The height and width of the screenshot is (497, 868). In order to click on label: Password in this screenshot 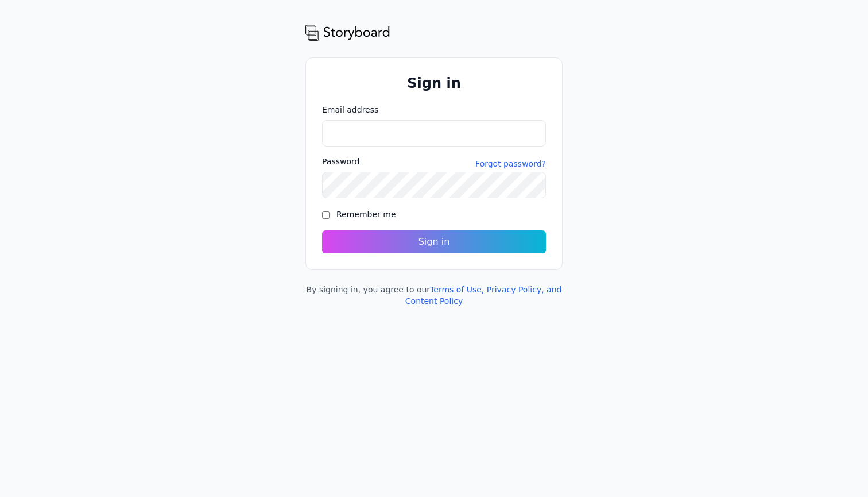, I will do `click(340, 162)`.